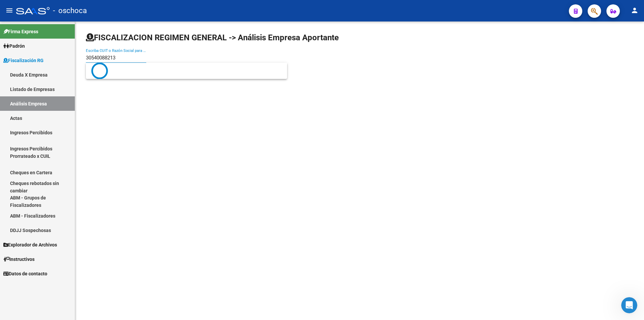 The height and width of the screenshot is (320, 644). What do you see at coordinates (21, 32) in the screenshot?
I see `span: Firma Express` at bounding box center [21, 32].